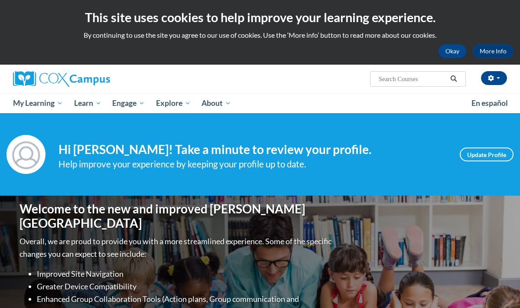 The height and width of the screenshot is (308, 520). What do you see at coordinates (88, 103) in the screenshot?
I see `span: Learn` at bounding box center [88, 103].